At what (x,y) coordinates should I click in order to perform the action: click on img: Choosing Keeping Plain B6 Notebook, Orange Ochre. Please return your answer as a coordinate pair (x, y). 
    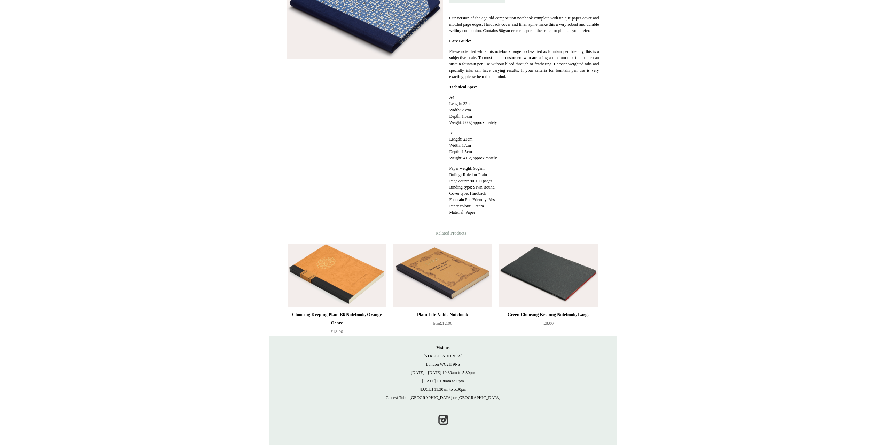
    Looking at the image, I should click on (337, 275).